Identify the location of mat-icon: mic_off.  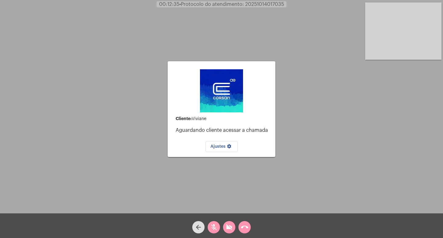
(214, 227).